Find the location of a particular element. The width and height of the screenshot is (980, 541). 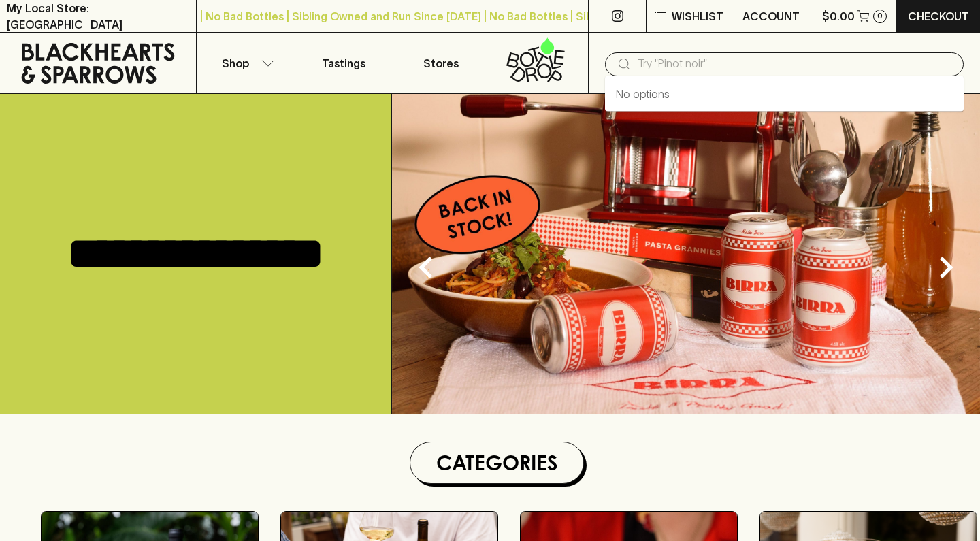

input: Try "Pinot noir" is located at coordinates (795, 64).